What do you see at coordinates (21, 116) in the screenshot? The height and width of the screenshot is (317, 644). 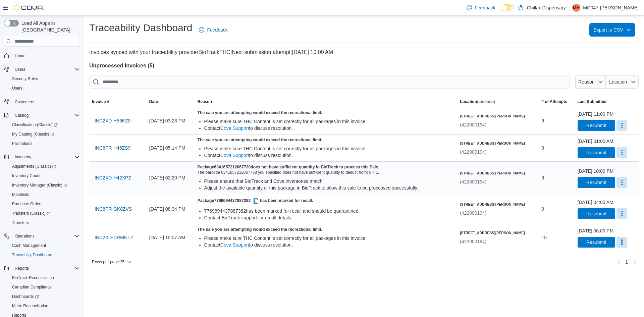 I see `span: Catalog` at bounding box center [21, 116].